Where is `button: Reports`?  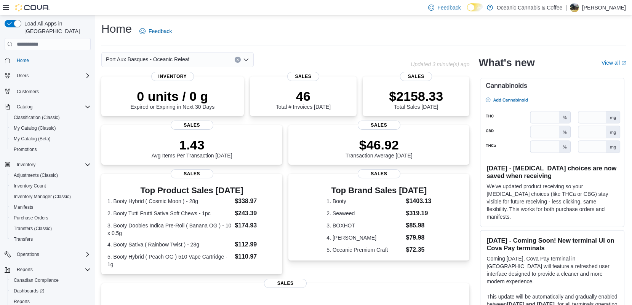 button: Reports is located at coordinates (48, 270).